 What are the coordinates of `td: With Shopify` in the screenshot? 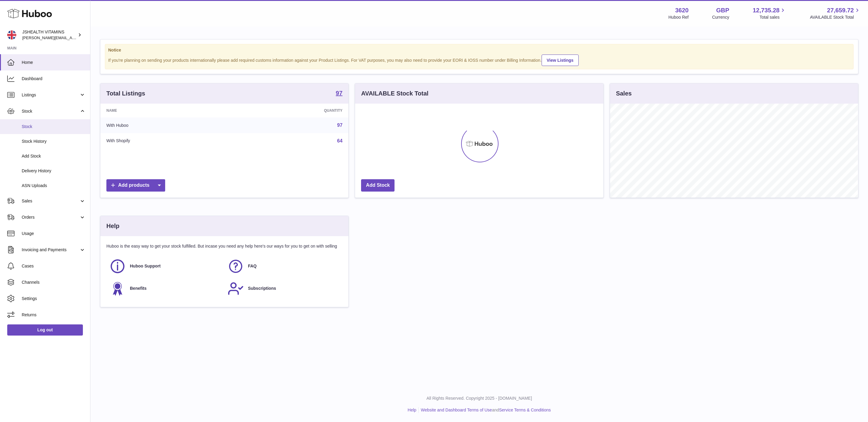 It's located at (167, 141).